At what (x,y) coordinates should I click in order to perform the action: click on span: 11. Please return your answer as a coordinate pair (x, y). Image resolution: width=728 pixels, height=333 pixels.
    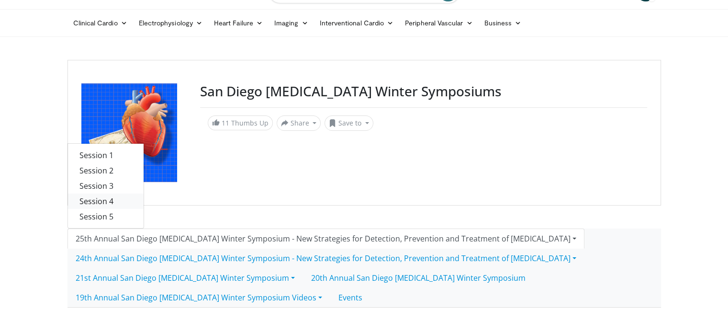
    Looking at the image, I should click on (226, 123).